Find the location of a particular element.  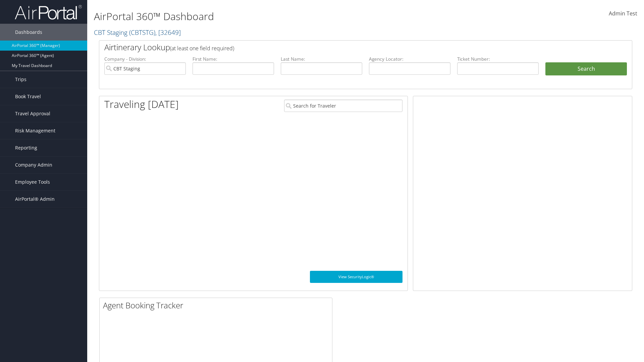

span: Employee Tools is located at coordinates (33, 182).